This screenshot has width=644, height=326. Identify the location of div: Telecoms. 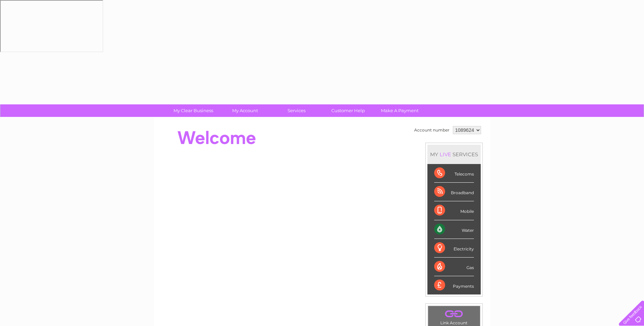
(454, 173).